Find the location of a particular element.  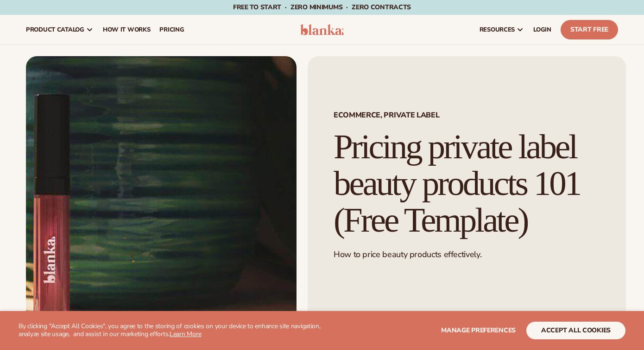

span: product catalog is located at coordinates (55, 30).